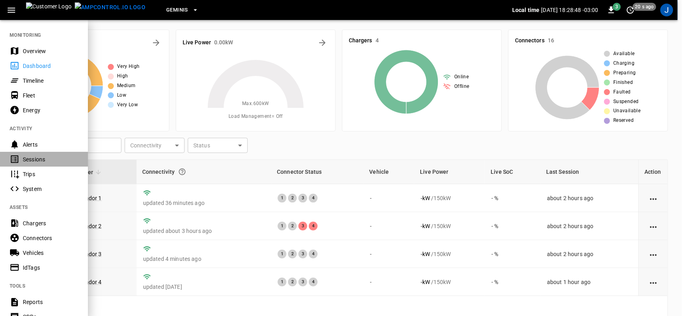 The height and width of the screenshot is (316, 682). Describe the element at coordinates (49, 10) in the screenshot. I see `img: Customer Logo` at that location.